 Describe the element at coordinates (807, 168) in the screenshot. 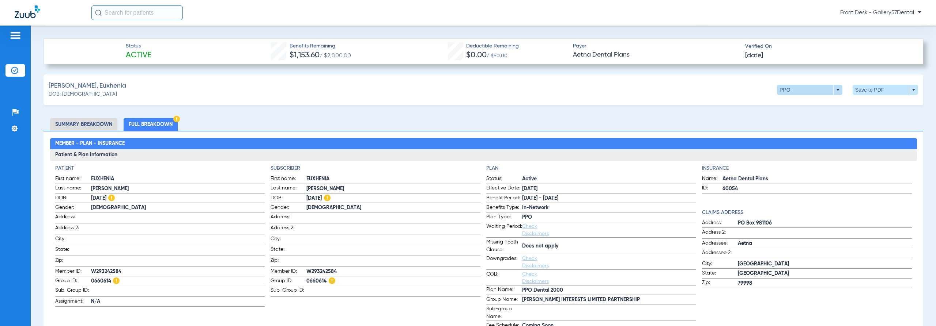

I see `app-breakdown-title: Insurance` at that location.